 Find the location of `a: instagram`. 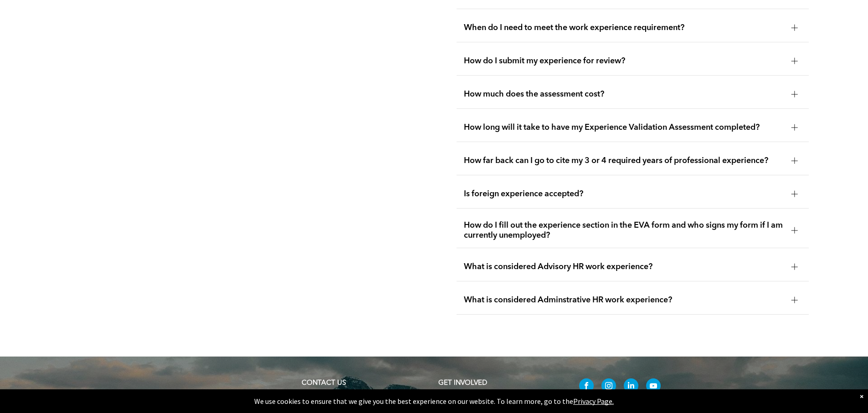

a: instagram is located at coordinates (608, 387).